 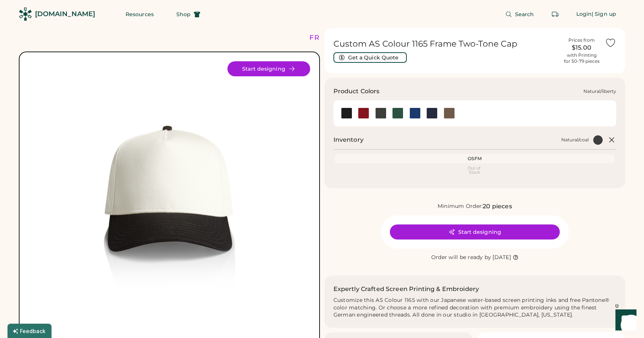 What do you see at coordinates (406, 290) in the screenshot?
I see `h2: Expertly Crafted Screen Printing & Embroidery` at bounding box center [406, 290].